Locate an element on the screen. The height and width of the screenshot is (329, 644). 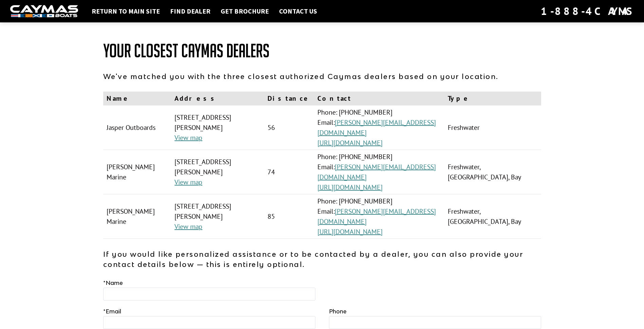
th: Distance is located at coordinates (289, 99).